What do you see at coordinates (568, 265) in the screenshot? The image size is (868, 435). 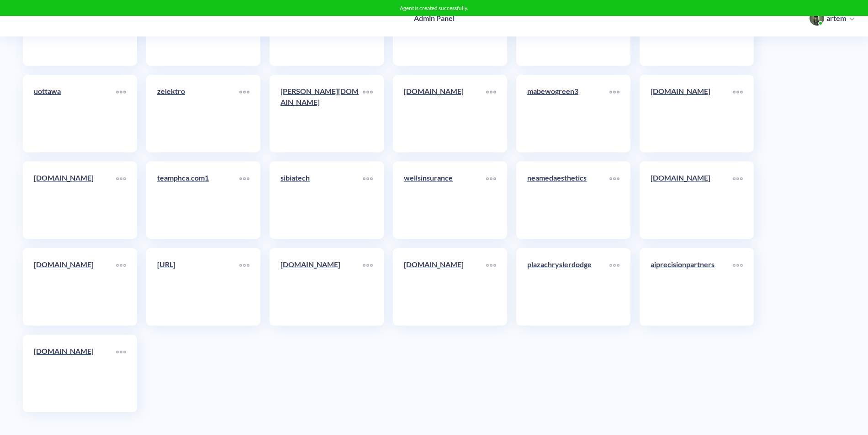 I see `p: plazachryslerdodge` at bounding box center [568, 265].